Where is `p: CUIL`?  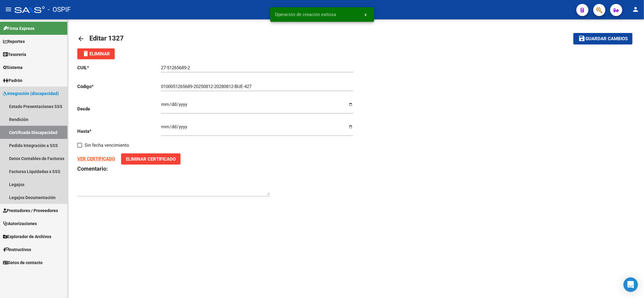
p: CUIL is located at coordinates (119, 67).